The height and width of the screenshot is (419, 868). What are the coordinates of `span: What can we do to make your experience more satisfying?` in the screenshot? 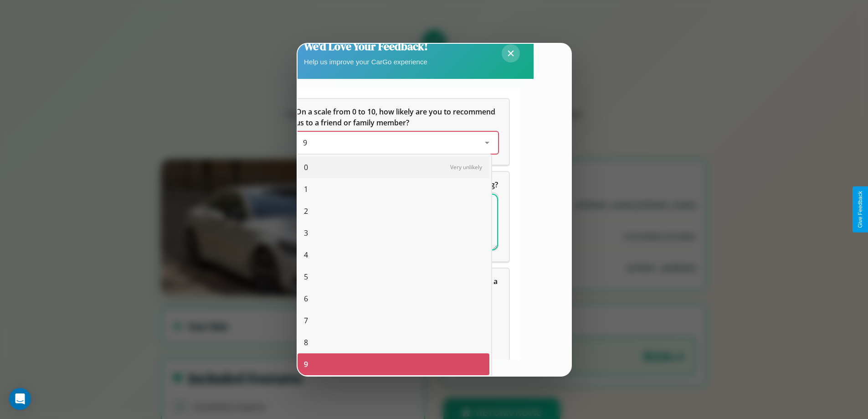 It's located at (397, 184).